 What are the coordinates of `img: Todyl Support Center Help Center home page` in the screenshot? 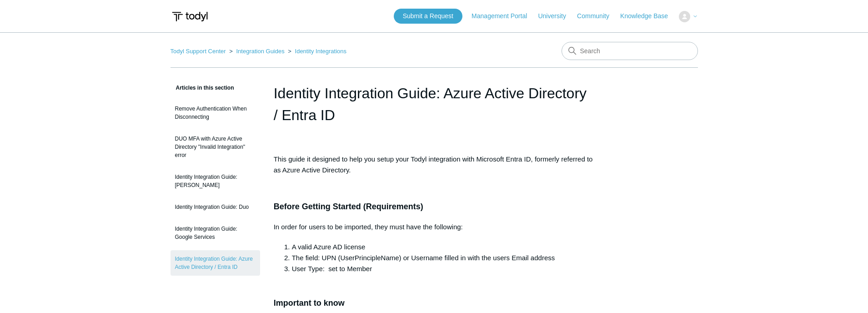 It's located at (190, 16).